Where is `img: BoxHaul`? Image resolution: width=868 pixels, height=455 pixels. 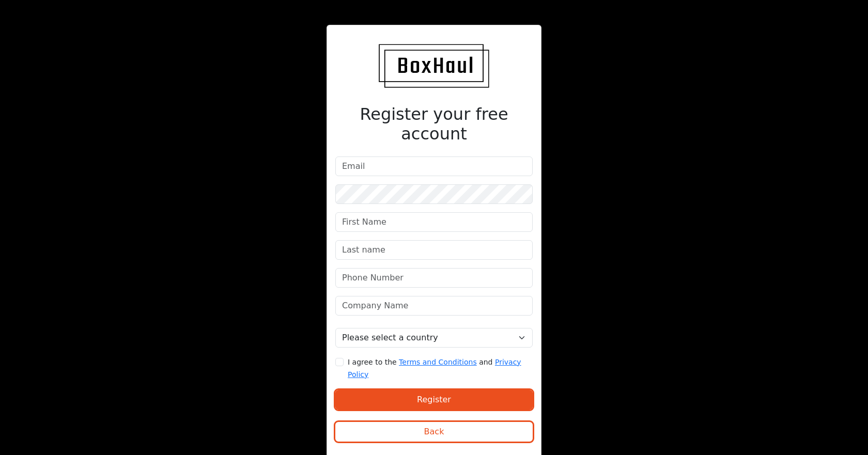
img: BoxHaul is located at coordinates (434, 66).